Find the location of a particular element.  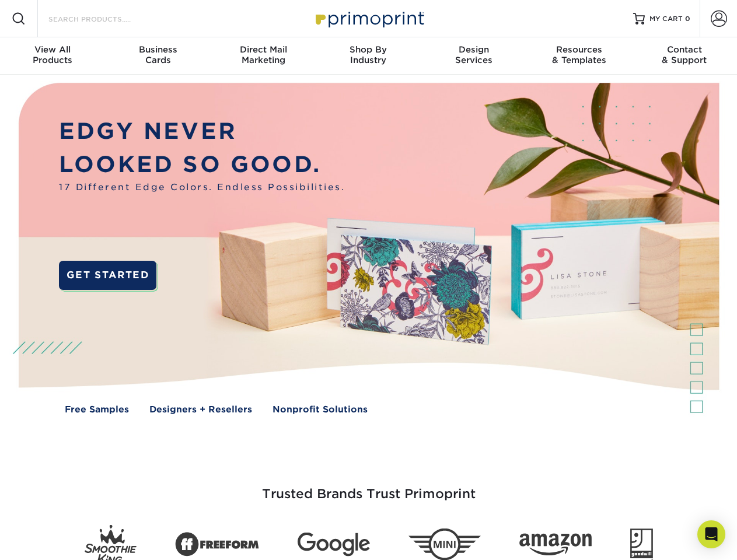

a: Designers + Resellers is located at coordinates (201, 409).